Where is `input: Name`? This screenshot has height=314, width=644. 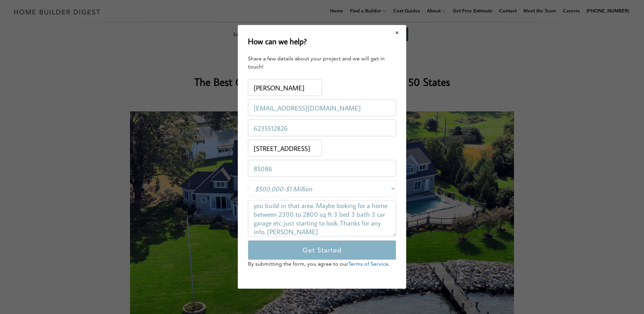
input: Name is located at coordinates (285, 88).